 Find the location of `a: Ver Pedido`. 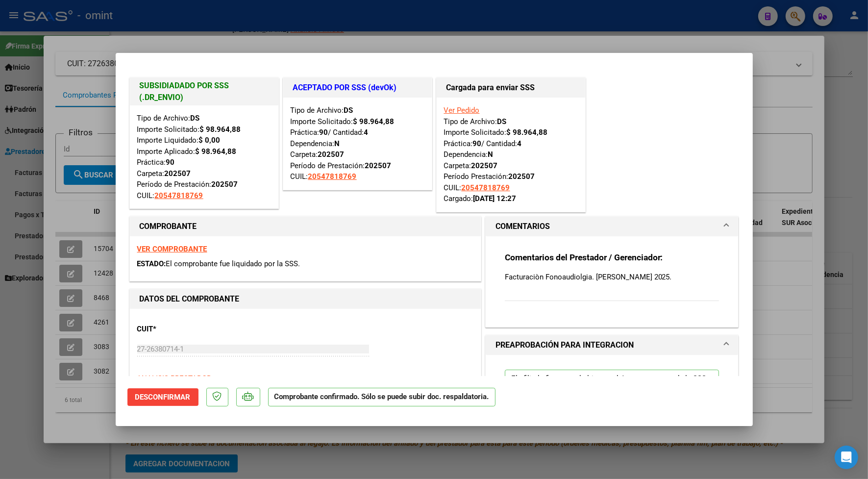

a: Ver Pedido is located at coordinates (461, 110).